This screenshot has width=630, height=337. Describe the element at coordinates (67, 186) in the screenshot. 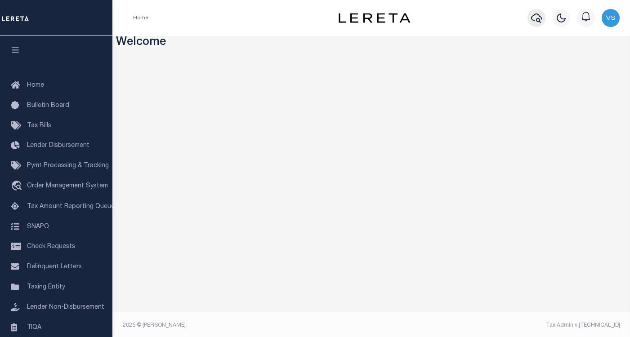

I see `span: Order Management System` at that location.